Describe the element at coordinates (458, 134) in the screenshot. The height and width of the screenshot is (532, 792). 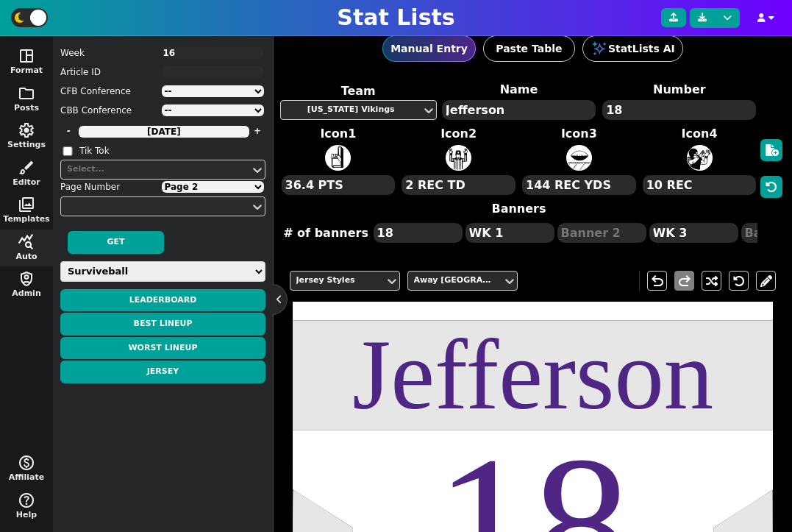
I see `label: Icon 2` at that location.